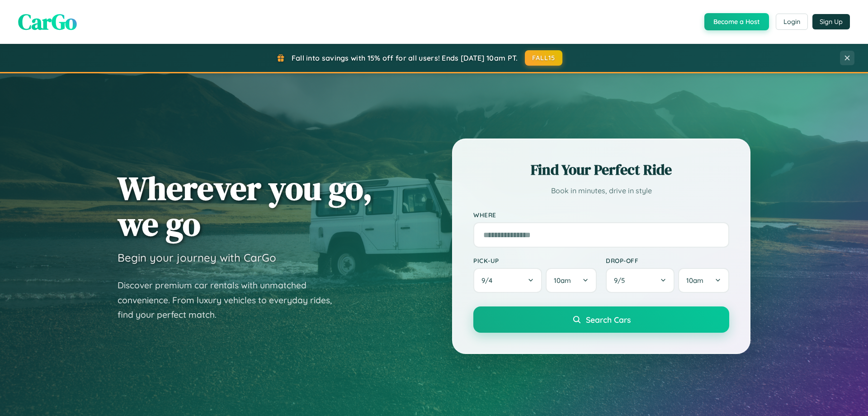 This screenshot has width=868, height=416. What do you see at coordinates (667, 260) in the screenshot?
I see `label: Drop-off` at bounding box center [667, 260].